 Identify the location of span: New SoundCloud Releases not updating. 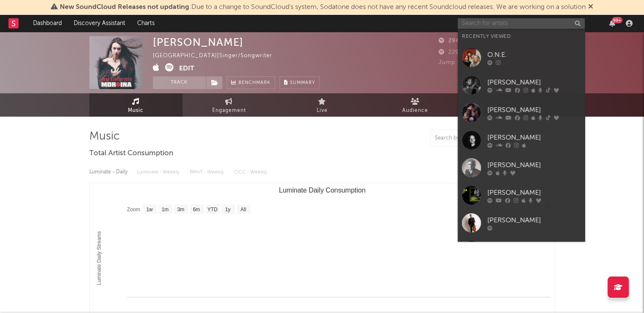
(125, 7).